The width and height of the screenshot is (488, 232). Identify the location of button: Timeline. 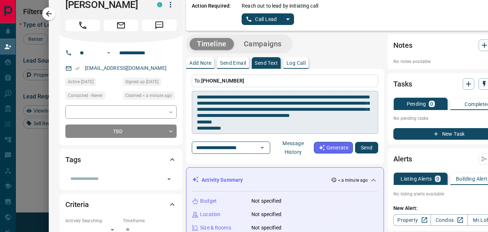
(212, 44).